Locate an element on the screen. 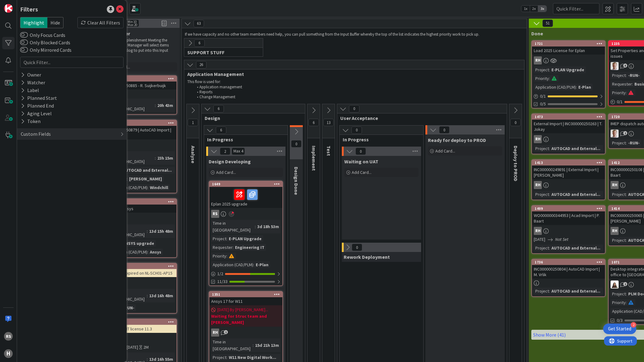  div: 1773INC000000250879 | AutoCAD Import | M. Vrlik is located at coordinates (140, 130).